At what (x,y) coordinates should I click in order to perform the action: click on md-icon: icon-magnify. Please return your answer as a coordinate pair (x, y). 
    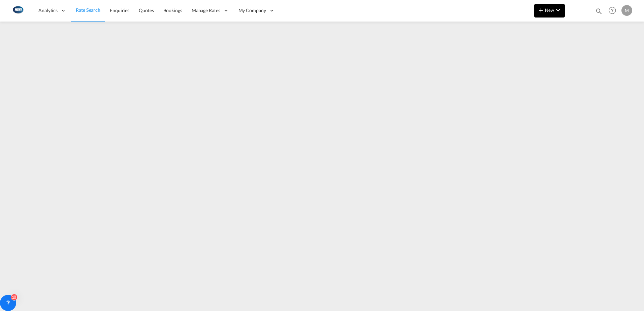
    Looking at the image, I should click on (598, 11).